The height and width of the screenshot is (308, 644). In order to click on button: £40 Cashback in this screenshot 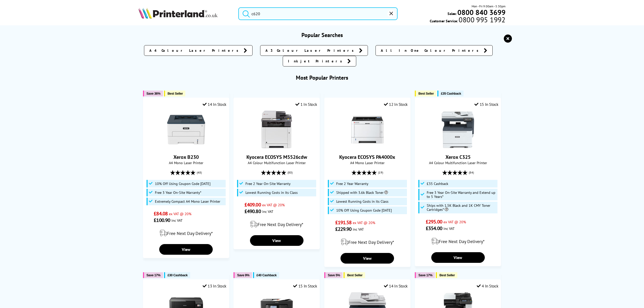, I will do `click(266, 275)`.